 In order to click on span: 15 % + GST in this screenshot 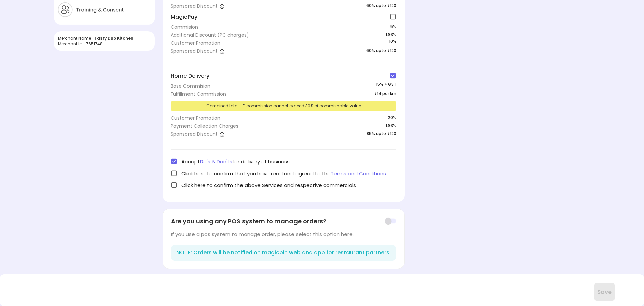, I will do `click(386, 85)`.